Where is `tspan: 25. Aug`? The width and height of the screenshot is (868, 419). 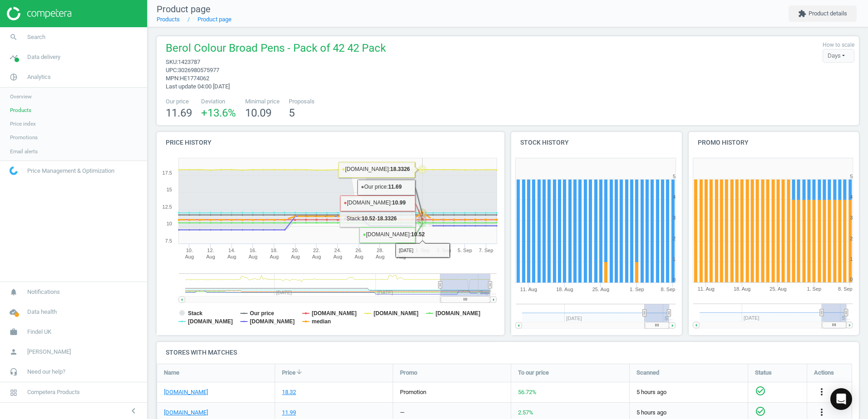
tspan: 25. Aug is located at coordinates (601, 290).